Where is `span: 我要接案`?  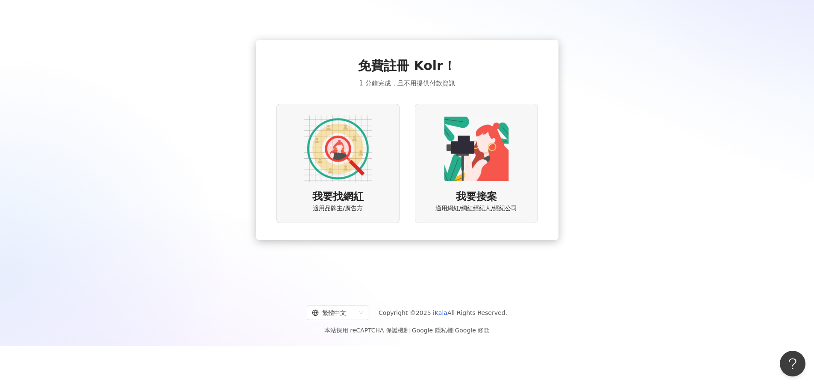
span: 我要接案 is located at coordinates (476, 197).